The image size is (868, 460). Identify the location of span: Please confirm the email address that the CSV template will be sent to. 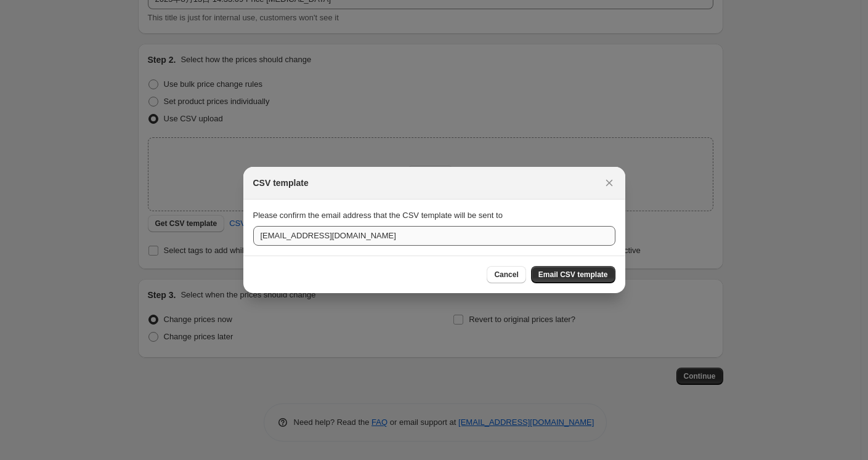
(377, 215).